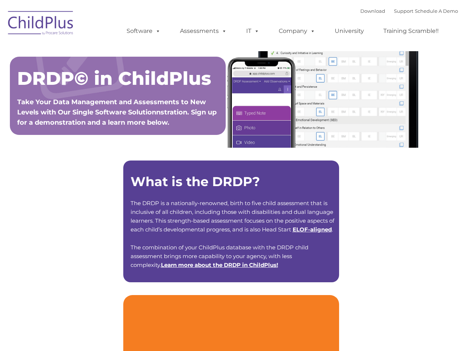  What do you see at coordinates (232, 216) in the screenshot?
I see `span: The DRDP is a nationally-renowned, birth to five child assessment that is inclusive of all childr...` at bounding box center [232, 216].